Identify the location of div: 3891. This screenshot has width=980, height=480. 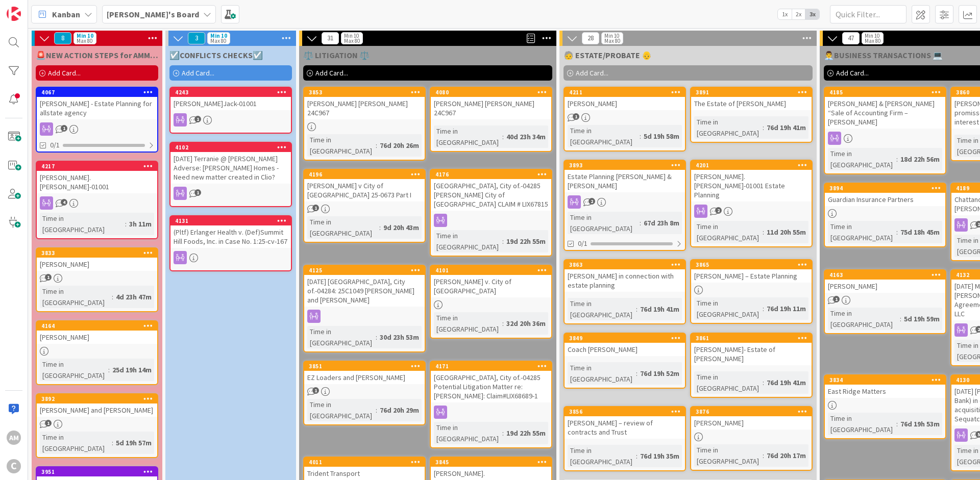
(751, 92).